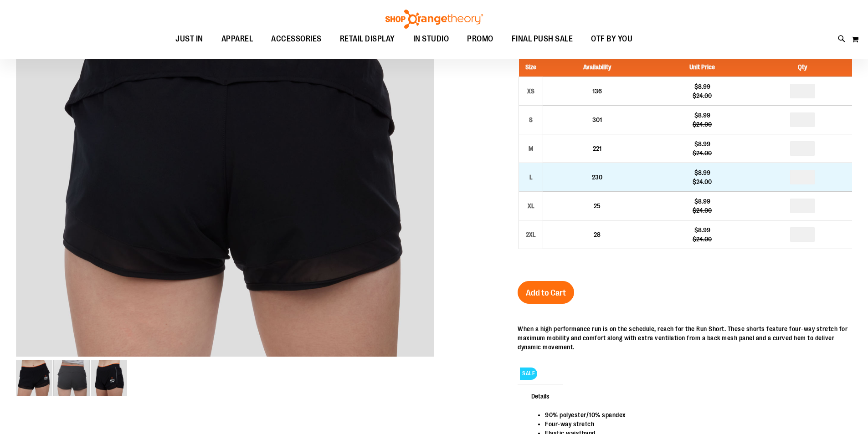 The image size is (868, 434). I want to click on a: OTF BY YOU, so click(611, 39).